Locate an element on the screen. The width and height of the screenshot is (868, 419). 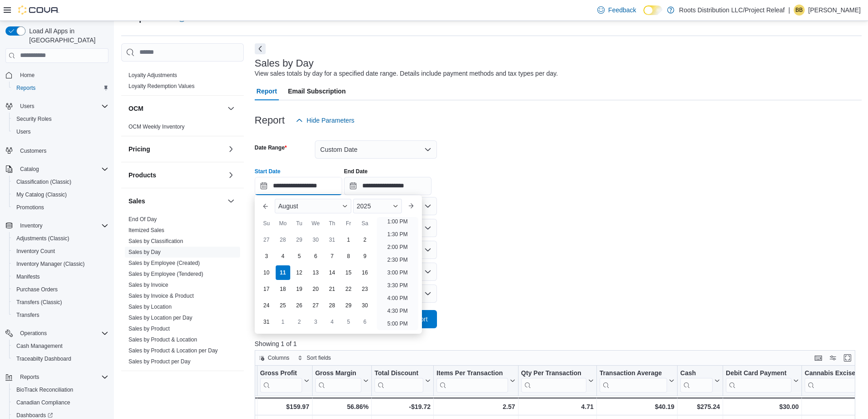
span: Home is located at coordinates (27, 75).